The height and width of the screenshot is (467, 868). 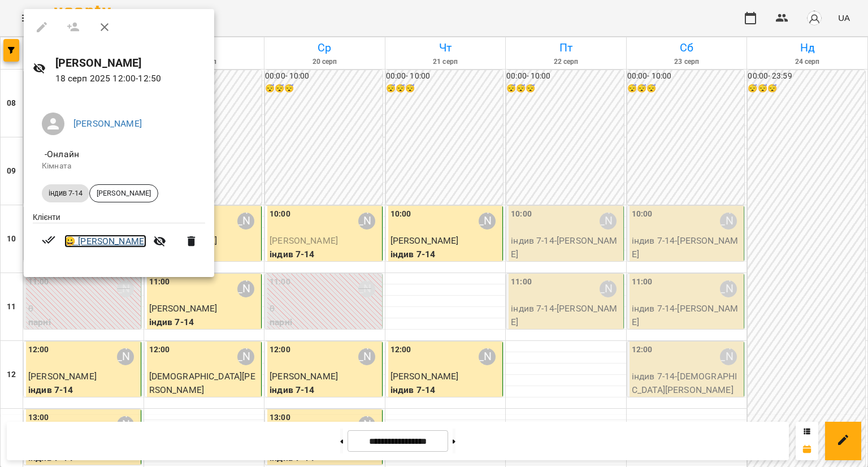 I want to click on span: - Онлайн, so click(x=61, y=154).